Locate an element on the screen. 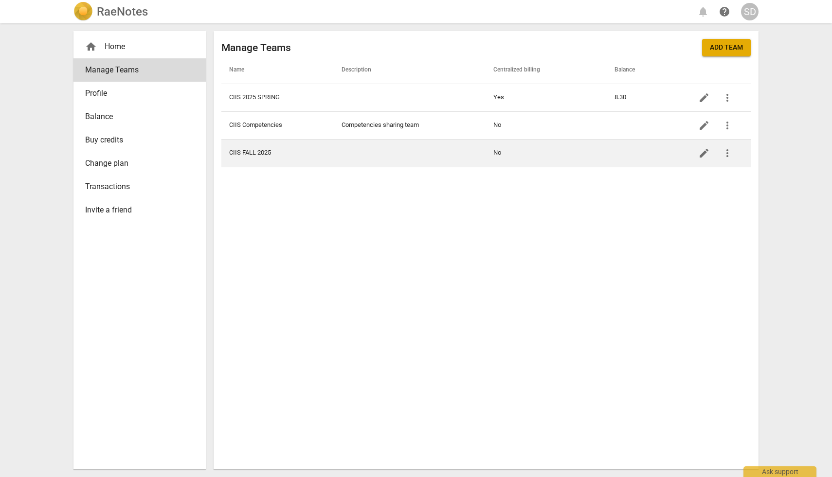 This screenshot has height=477, width=832. span: Profile is located at coordinates (136, 93).